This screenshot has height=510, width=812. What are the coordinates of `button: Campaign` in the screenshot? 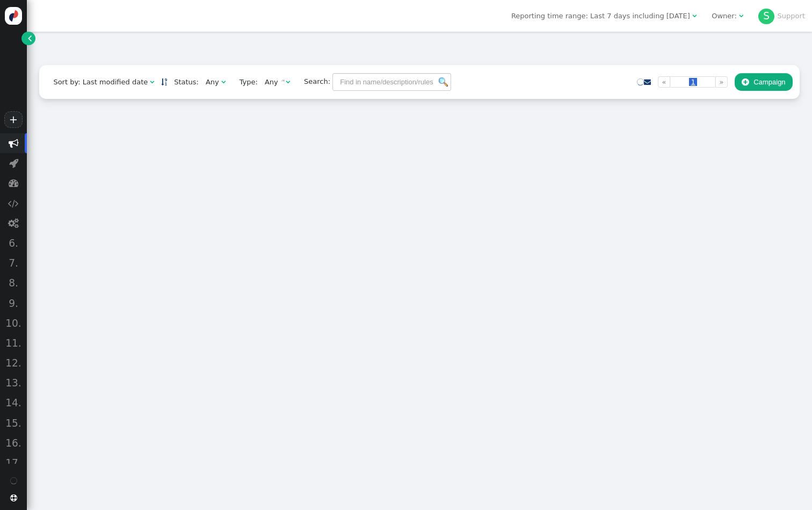 It's located at (764, 82).